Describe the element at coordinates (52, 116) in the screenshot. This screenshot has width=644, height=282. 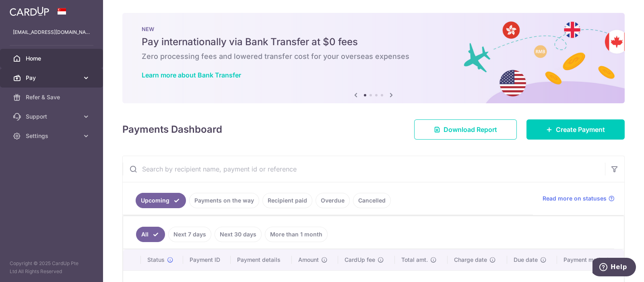
I see `span: Support` at that location.